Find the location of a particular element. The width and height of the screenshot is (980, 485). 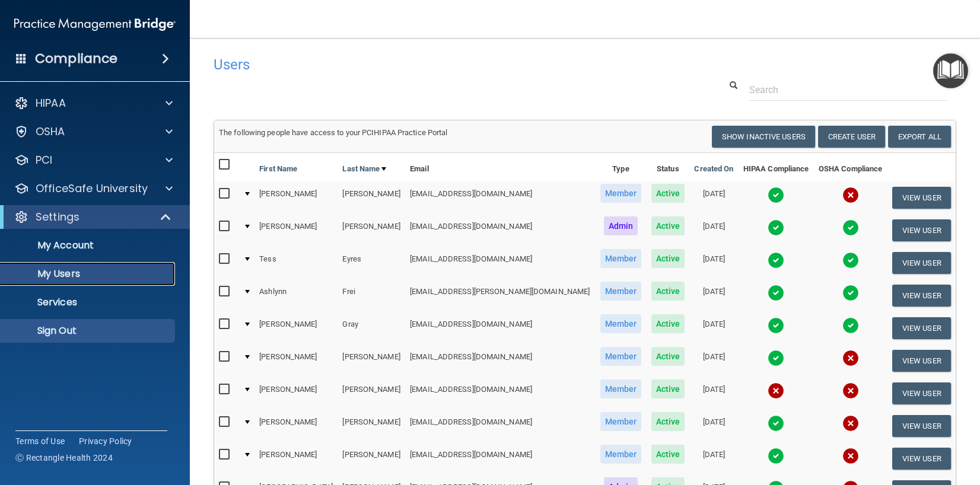

input: Search is located at coordinates (848, 90).